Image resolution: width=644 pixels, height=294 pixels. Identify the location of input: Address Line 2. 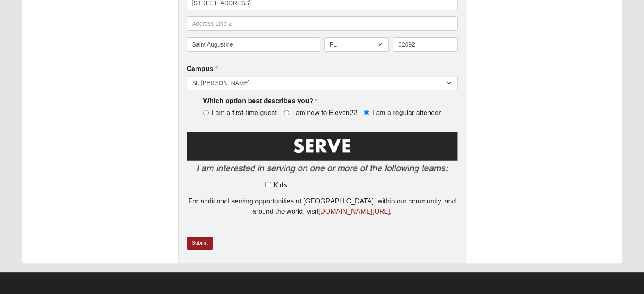
(322, 24).